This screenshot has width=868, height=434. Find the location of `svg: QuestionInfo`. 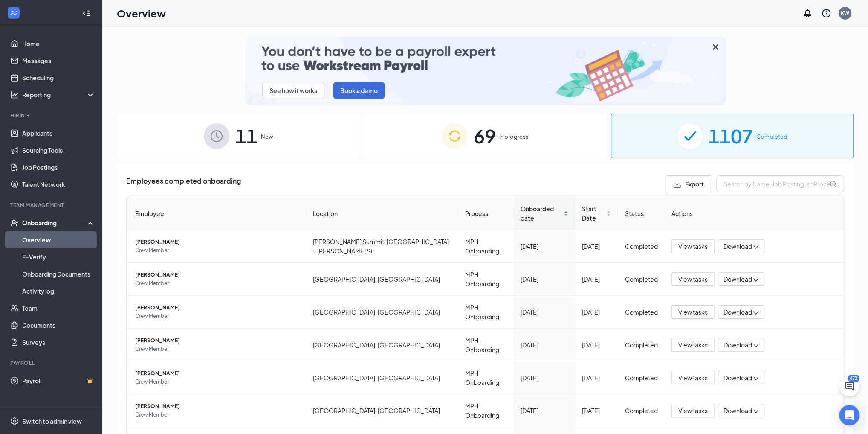

svg: QuestionInfo is located at coordinates (826, 13).